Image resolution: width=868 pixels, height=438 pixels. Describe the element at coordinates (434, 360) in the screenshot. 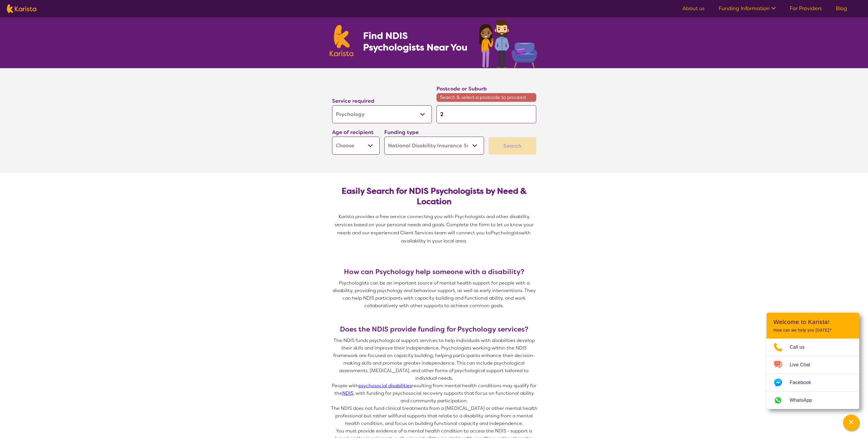

I see `p: The NDIS funds psychological support services to help individuals with disabilities develop their...` at that location.